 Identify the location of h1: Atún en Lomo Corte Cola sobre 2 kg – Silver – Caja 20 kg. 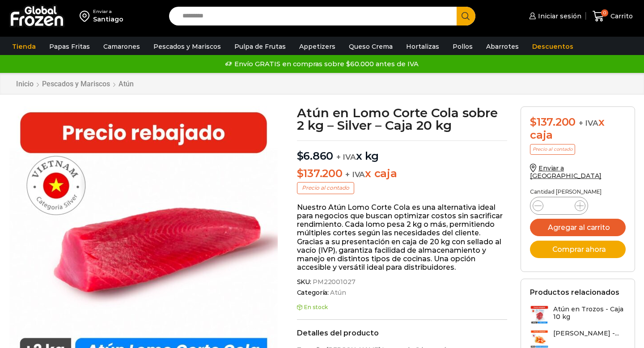
(402, 119).